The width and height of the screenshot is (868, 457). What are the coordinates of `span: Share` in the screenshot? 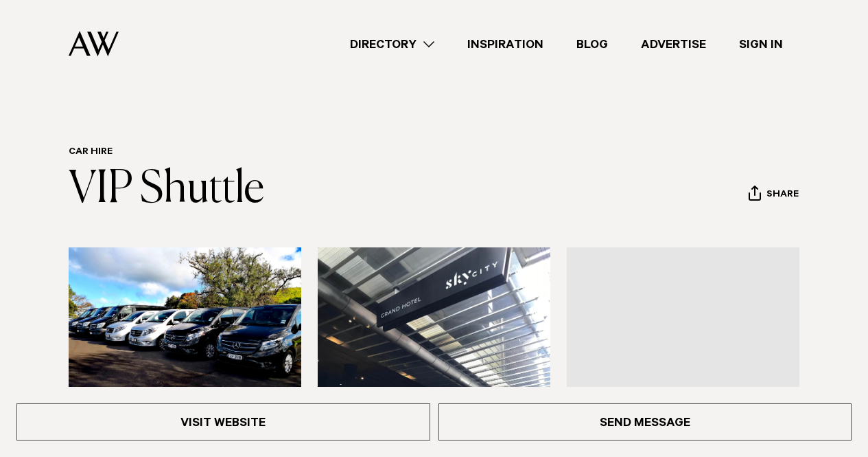 It's located at (782, 195).